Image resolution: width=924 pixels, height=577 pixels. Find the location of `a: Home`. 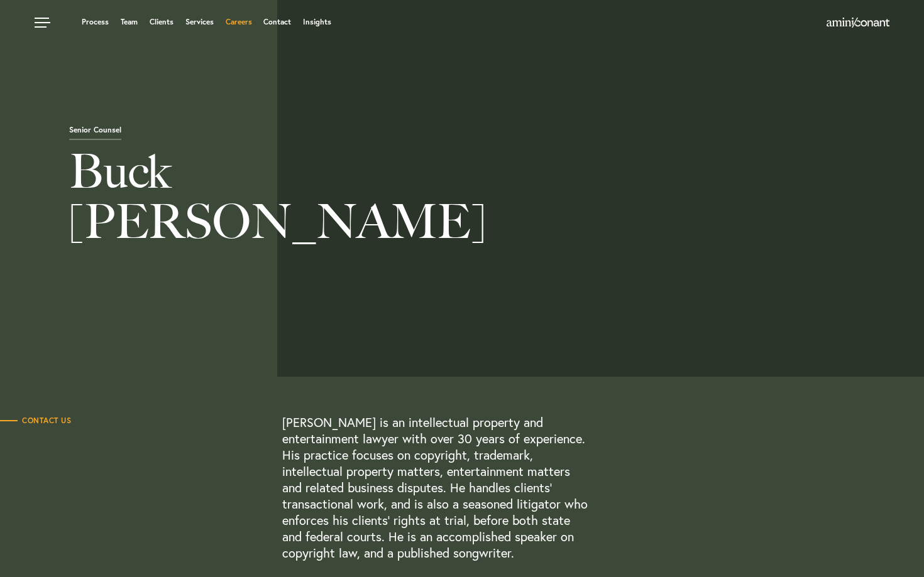

a: Home is located at coordinates (858, 23).